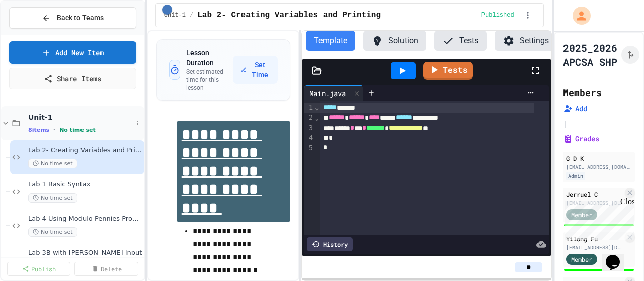 The height and width of the screenshot is (281, 644). I want to click on div: Admin, so click(575, 176).